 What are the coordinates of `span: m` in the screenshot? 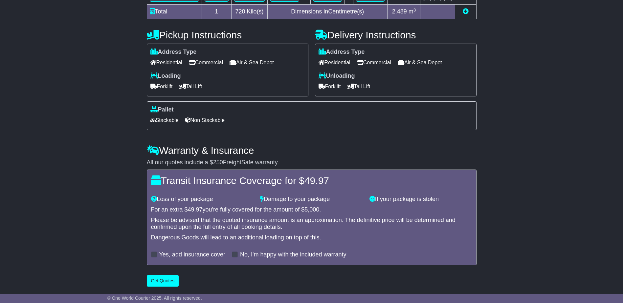 It's located at (412, 11).